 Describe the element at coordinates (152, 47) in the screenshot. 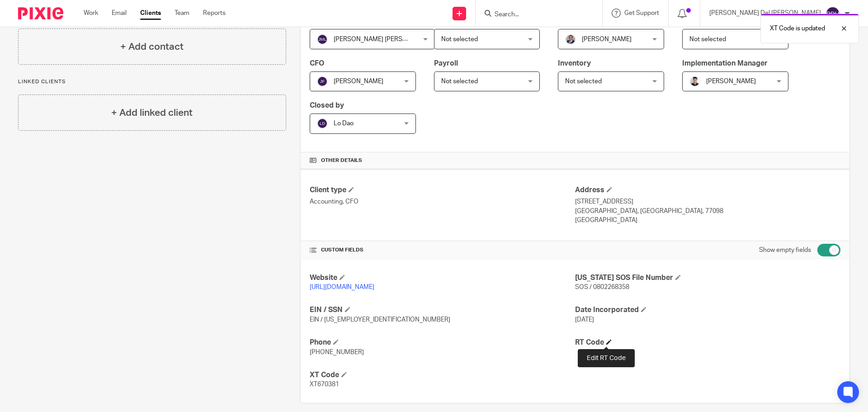

I see `h4: + Add contact` at that location.